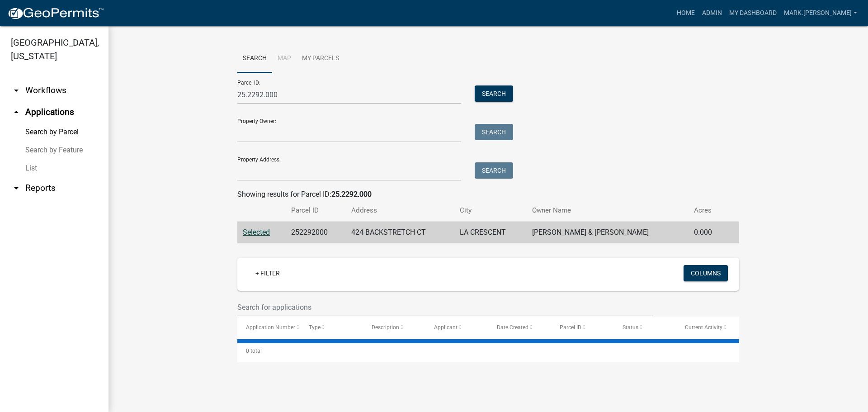  I want to click on th: Address, so click(400, 210).